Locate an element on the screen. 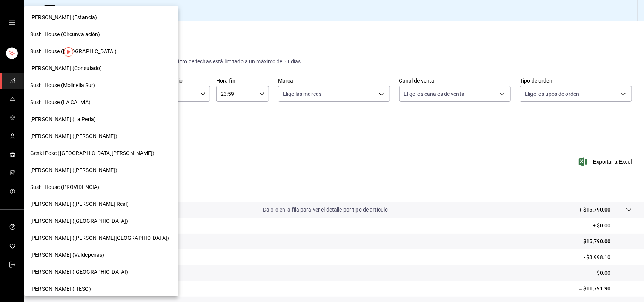 This screenshot has height=302, width=644. span: Sushi House (Circunvalación) is located at coordinates (65, 34).